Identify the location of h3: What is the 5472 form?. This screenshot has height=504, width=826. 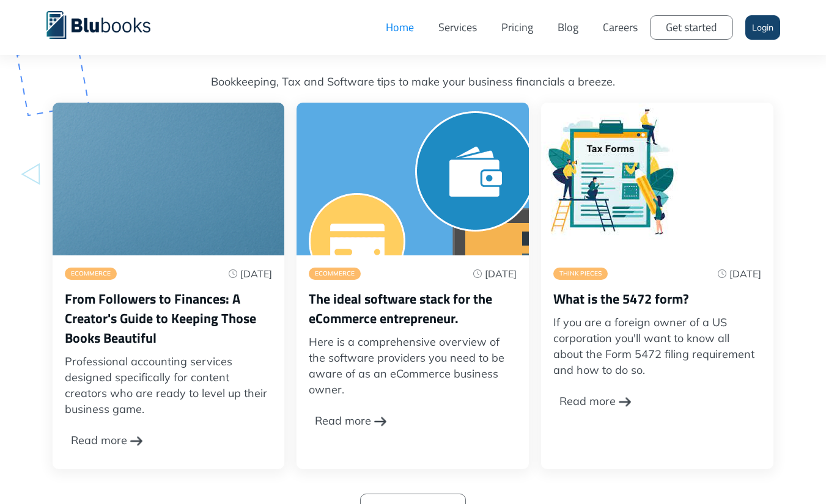
(657, 298).